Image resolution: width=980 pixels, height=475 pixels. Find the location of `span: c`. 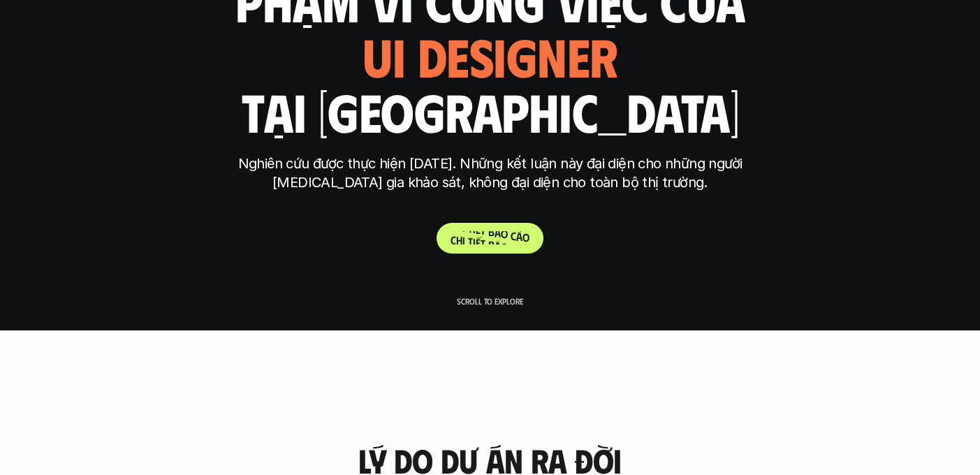

span: c is located at coordinates (513, 235).